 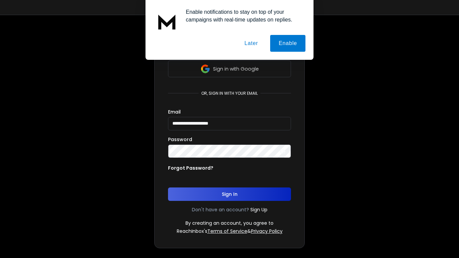 What do you see at coordinates (259, 210) in the screenshot?
I see `a: Sign Up` at bounding box center [259, 210].